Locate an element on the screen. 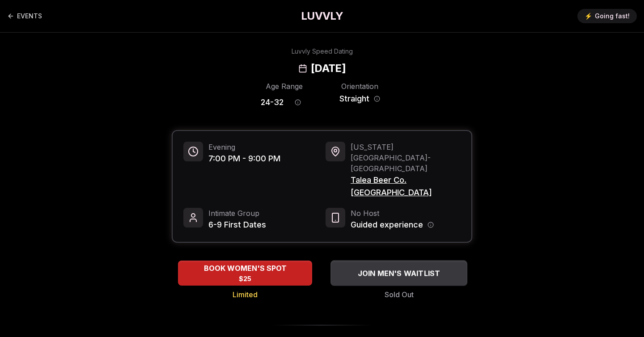  span: Limited is located at coordinates (245, 294).